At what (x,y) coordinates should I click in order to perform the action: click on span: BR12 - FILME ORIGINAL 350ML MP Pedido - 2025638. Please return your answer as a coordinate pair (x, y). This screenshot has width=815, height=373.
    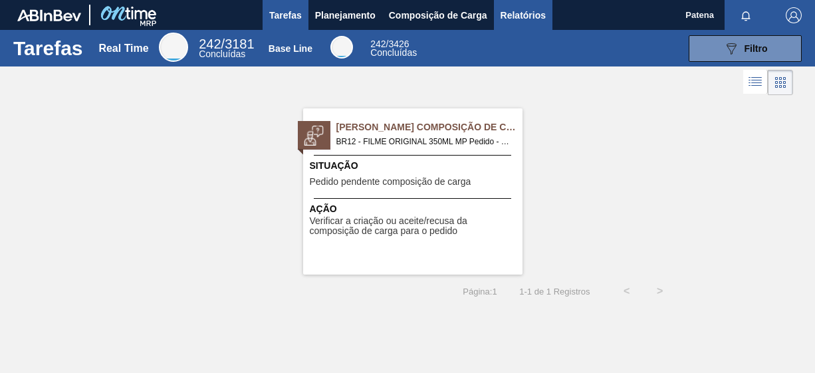
    Looking at the image, I should click on (424, 142).